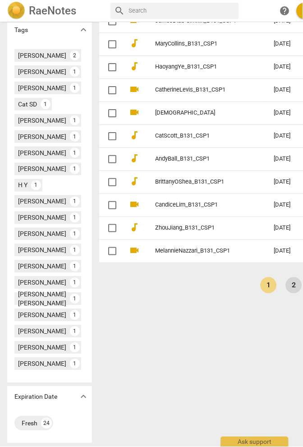 The image size is (303, 447). What do you see at coordinates (52, 11) in the screenshot?
I see `h2: RaeNotes` at bounding box center [52, 11].